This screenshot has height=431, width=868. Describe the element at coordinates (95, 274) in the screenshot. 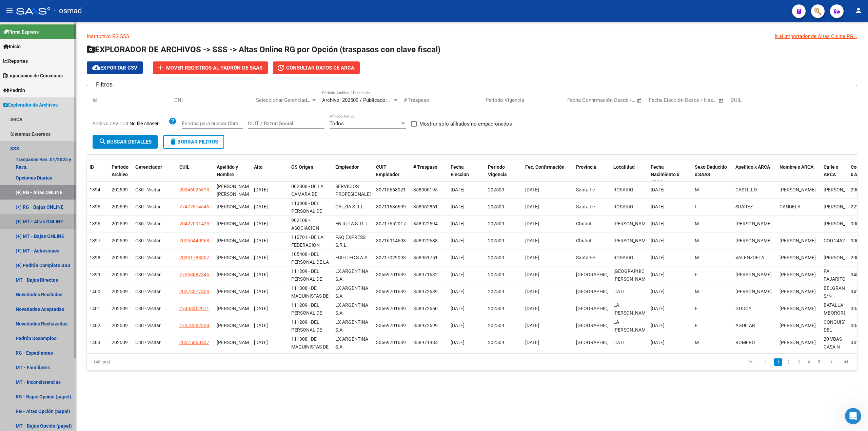

I see `span: 1399` at that location.